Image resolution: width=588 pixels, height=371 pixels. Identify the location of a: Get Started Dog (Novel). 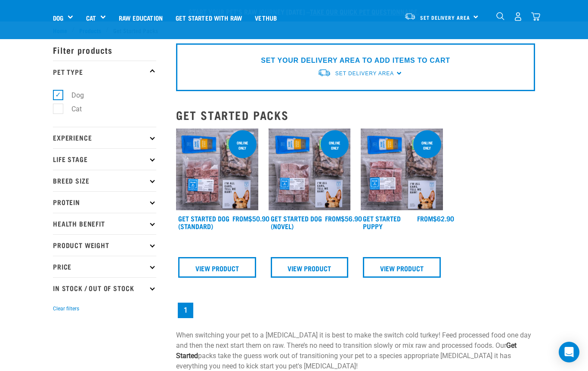
(296, 222).